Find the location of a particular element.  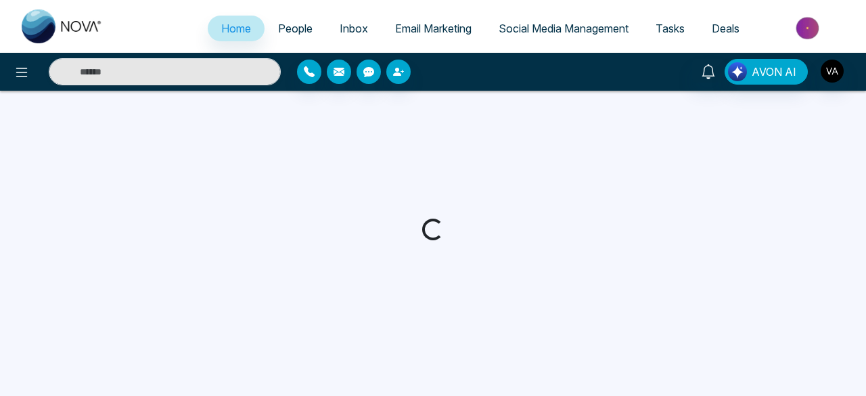

a: Home is located at coordinates (236, 28).